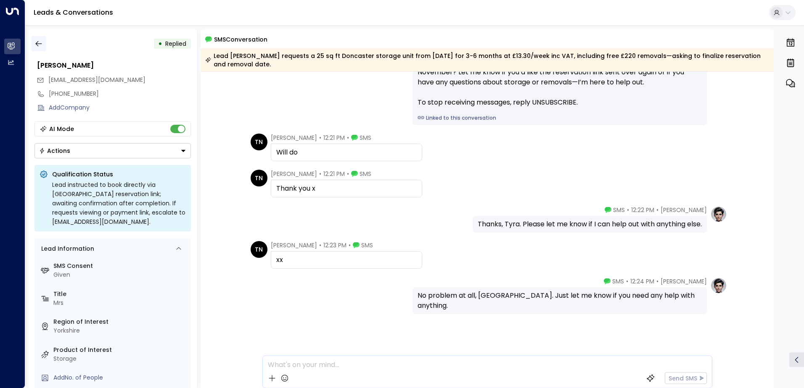  I want to click on span: tyranazir1@gmail.com, so click(97, 80).